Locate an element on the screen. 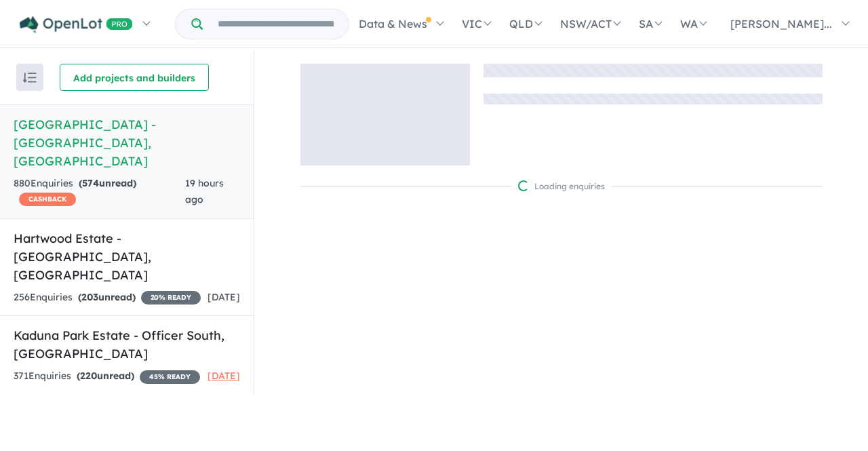 This screenshot has height=451, width=868. span: 19 hours ago is located at coordinates (204, 191).